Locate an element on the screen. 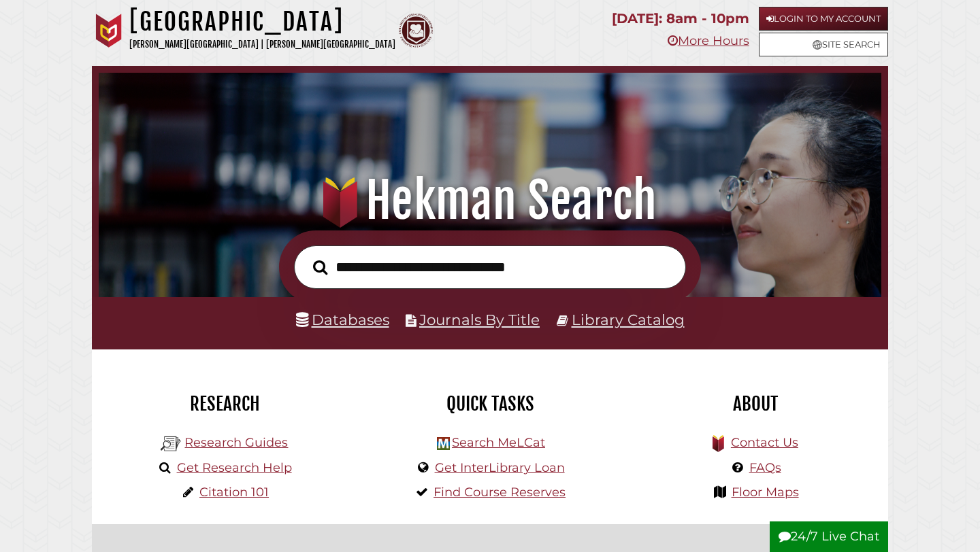  a: Research Guides is located at coordinates (236, 443).